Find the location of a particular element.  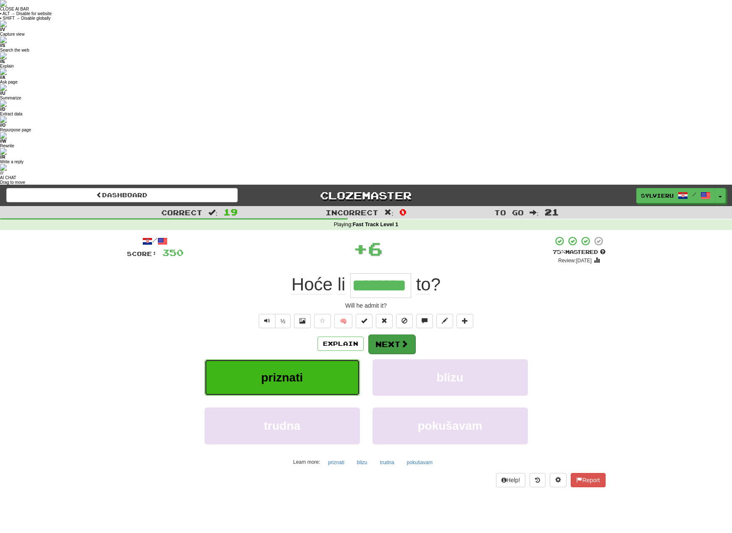

div: Will he admit it? is located at coordinates (366, 306).